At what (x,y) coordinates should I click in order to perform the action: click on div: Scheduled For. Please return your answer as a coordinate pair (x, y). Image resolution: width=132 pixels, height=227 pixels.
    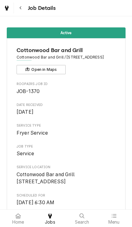
    Looking at the image, I should click on (66, 200).